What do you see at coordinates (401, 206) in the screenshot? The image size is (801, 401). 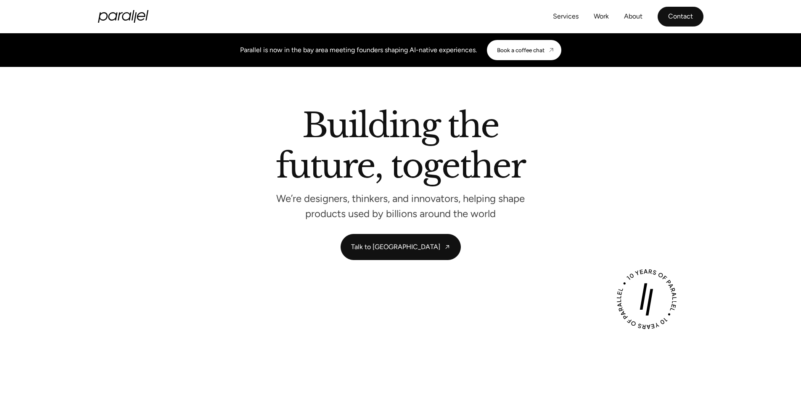 I see `p: We’re designers, thinkers, and innovators, helping shape products used by billions around the world` at bounding box center [401, 206].